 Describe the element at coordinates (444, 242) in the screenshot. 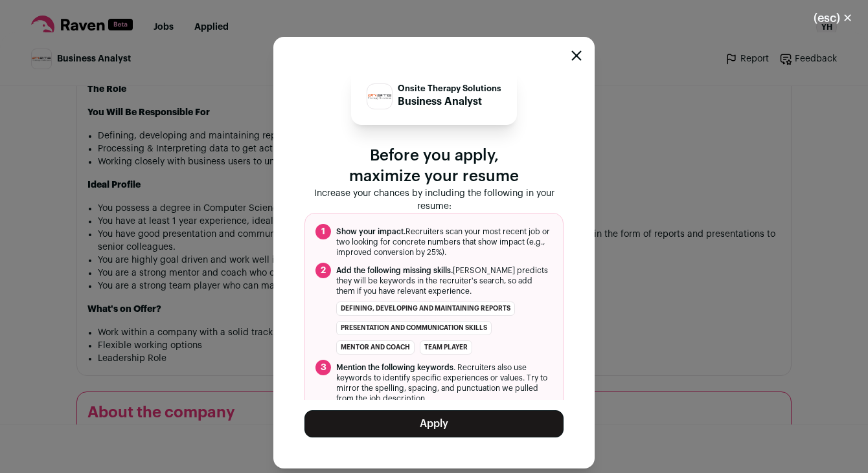

I see `span: Recruiters scan your most recent job or two looking for concrete numbers that show impact (e.g., ...` at that location.